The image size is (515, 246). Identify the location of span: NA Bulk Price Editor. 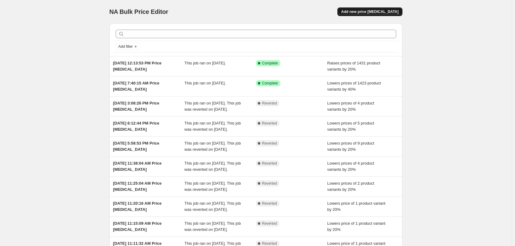
(139, 12).